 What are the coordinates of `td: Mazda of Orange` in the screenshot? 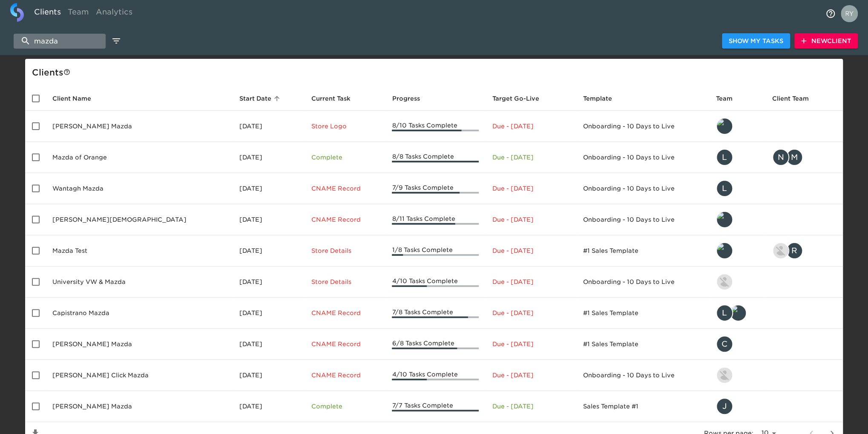 It's located at (139, 157).